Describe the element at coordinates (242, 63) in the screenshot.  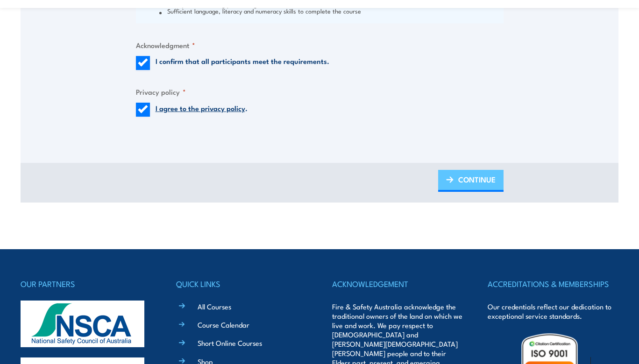
I see `label: I confirm that all participants meet the requirements.` at that location.